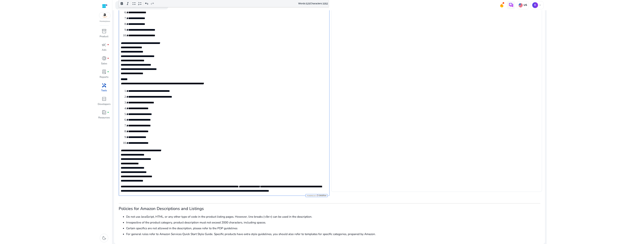  I want to click on img: amazon.svg, so click(105, 15).